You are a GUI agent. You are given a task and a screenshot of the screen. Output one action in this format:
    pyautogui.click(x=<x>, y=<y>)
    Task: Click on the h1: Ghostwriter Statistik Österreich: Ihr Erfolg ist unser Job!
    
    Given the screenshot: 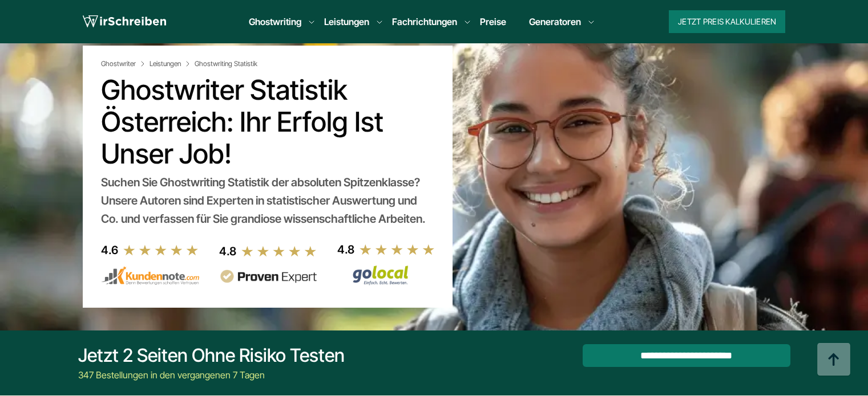 What is the action you would take?
    pyautogui.click(x=267, y=122)
    